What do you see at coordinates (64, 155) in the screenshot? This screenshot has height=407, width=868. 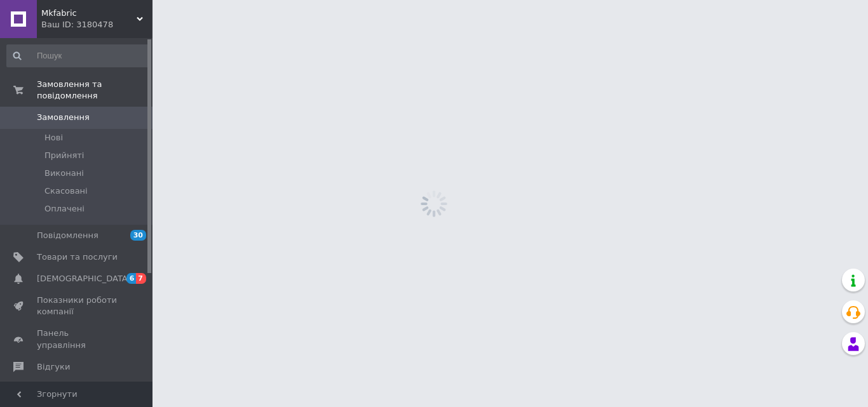 I see `span: Прийняті` at bounding box center [64, 155].